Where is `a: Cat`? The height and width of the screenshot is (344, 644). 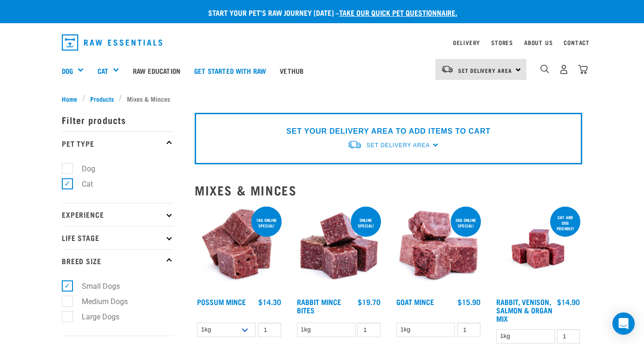
a: Cat is located at coordinates (103, 70).